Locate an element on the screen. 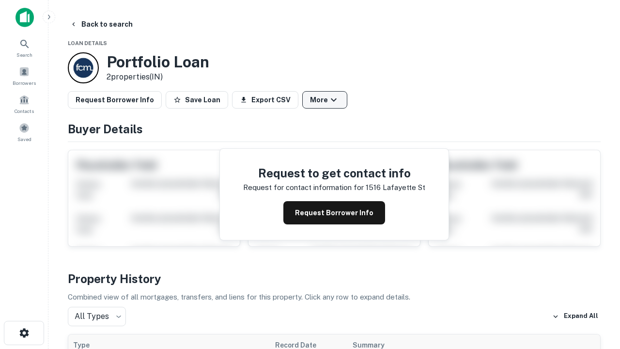 This screenshot has width=620, height=349. div: Search is located at coordinates (24, 47).